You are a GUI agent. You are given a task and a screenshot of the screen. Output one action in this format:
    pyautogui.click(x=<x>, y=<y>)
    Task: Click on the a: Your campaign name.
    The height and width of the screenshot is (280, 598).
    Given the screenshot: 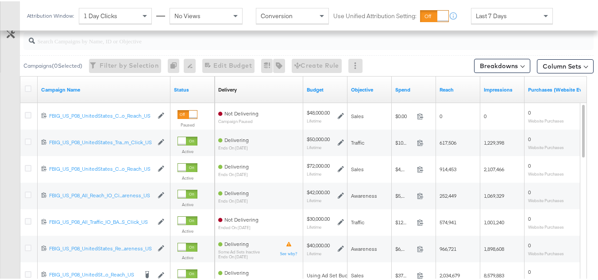 What is the action you would take?
    pyautogui.click(x=104, y=89)
    